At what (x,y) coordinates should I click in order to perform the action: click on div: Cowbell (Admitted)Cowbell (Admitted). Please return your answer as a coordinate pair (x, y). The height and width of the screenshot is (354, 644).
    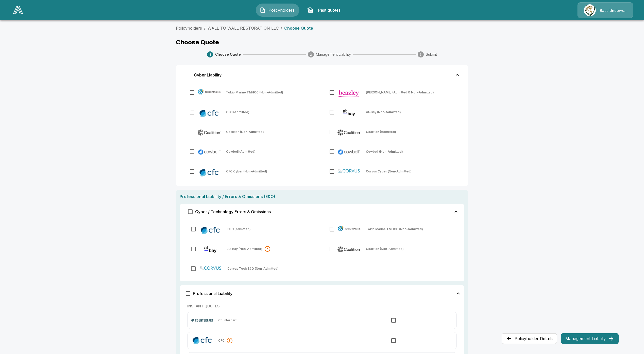
    Looking at the image, I should click on (252, 152).